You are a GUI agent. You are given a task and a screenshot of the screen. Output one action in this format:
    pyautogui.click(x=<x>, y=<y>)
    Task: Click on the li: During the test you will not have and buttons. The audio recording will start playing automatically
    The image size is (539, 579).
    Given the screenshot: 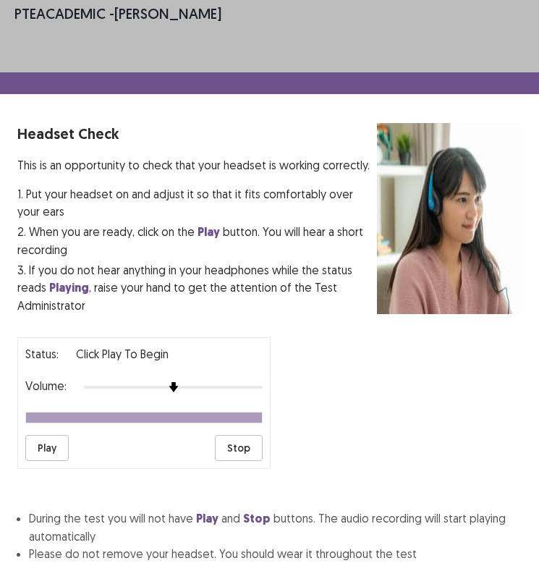 What is the action you would take?
    pyautogui.click(x=275, y=527)
    